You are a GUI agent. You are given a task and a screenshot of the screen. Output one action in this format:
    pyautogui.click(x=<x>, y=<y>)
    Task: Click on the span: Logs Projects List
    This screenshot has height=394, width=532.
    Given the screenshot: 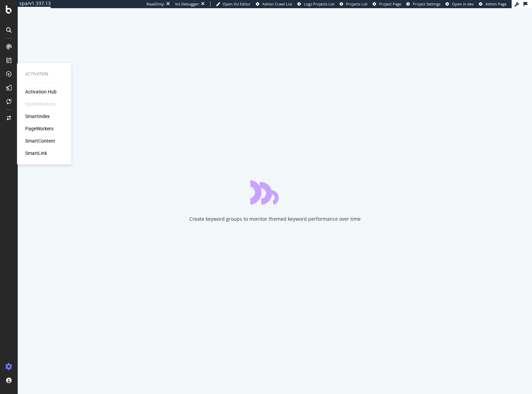 What is the action you would take?
    pyautogui.click(x=319, y=4)
    